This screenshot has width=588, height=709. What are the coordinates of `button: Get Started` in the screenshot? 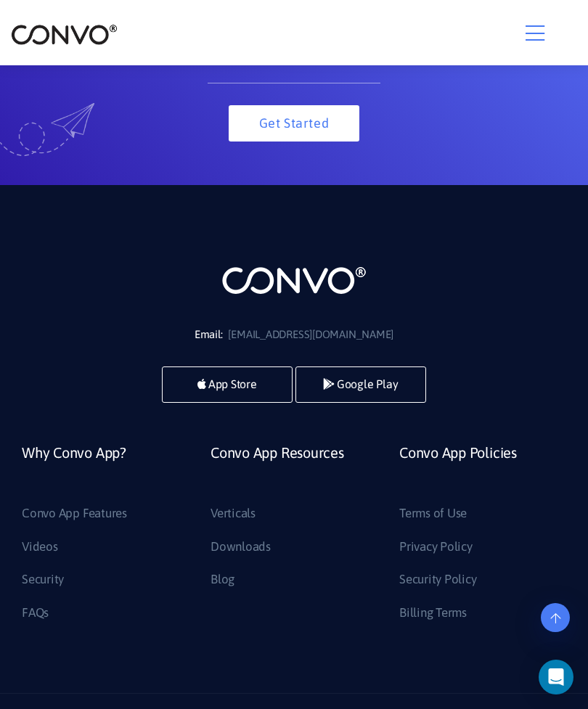 It's located at (294, 123).